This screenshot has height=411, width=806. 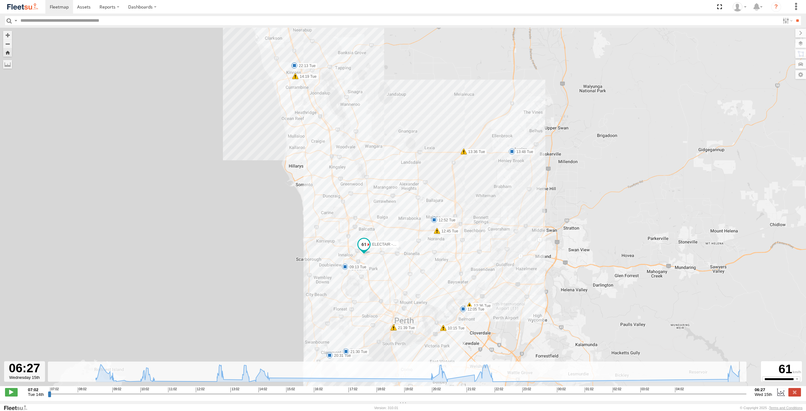 What do you see at coordinates (645, 390) in the screenshot?
I see `span: 03:02` at bounding box center [645, 390].